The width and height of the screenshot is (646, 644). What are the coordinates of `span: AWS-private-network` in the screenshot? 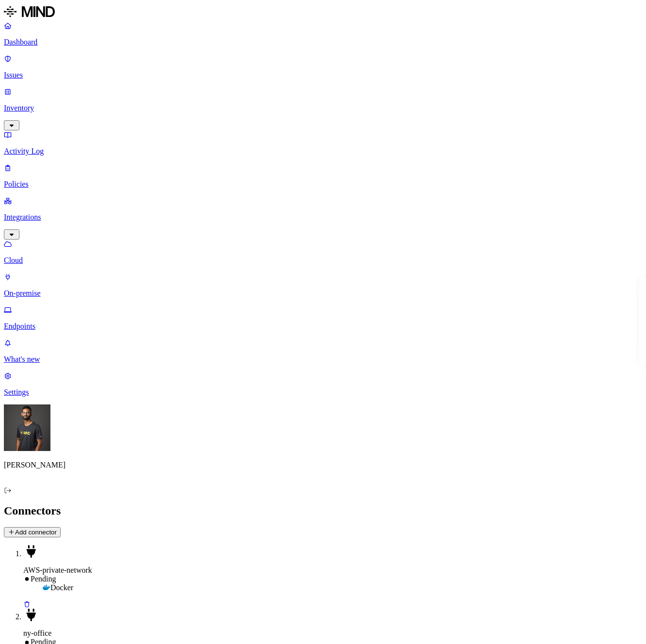 It's located at (58, 569).